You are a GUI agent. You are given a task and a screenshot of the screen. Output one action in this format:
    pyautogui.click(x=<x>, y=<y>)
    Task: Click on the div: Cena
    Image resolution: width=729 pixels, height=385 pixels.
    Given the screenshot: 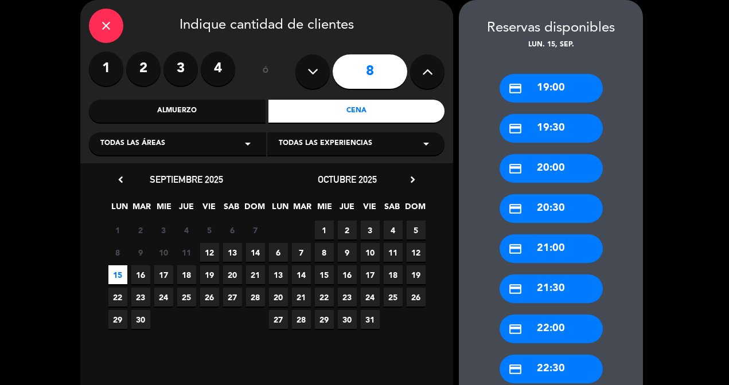 What is the action you would take?
    pyautogui.click(x=357, y=111)
    